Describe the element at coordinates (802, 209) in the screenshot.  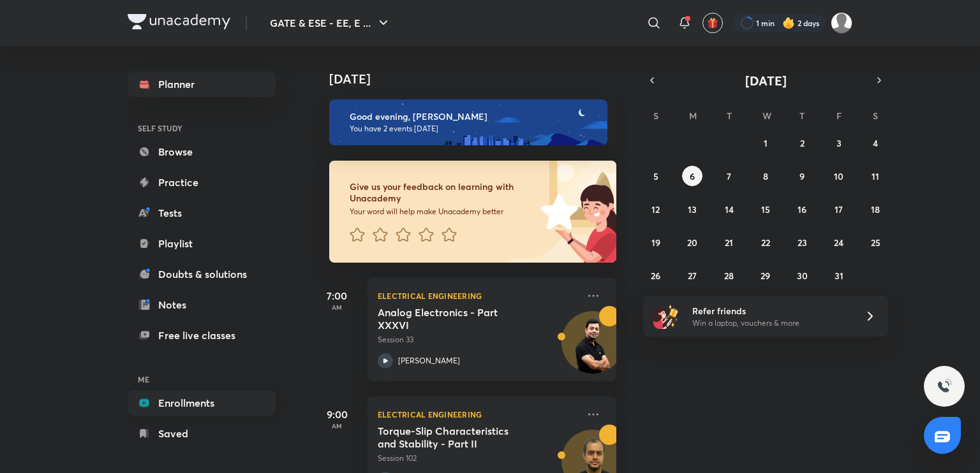
I see `abbr: October 16, 2025` at that location.